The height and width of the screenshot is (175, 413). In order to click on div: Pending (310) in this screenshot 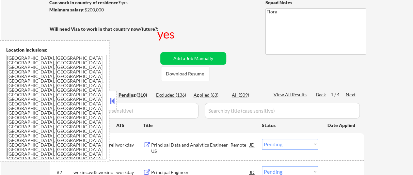, I will do `click(135, 95)`.